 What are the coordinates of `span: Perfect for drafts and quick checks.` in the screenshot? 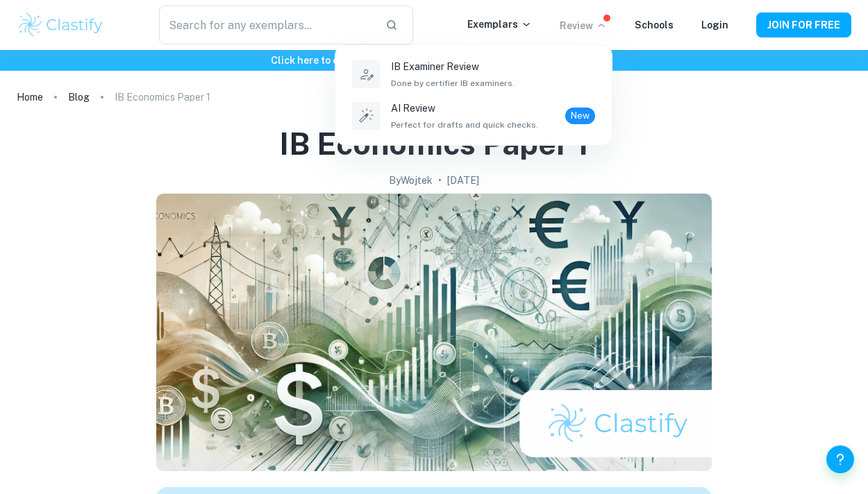 It's located at (465, 125).